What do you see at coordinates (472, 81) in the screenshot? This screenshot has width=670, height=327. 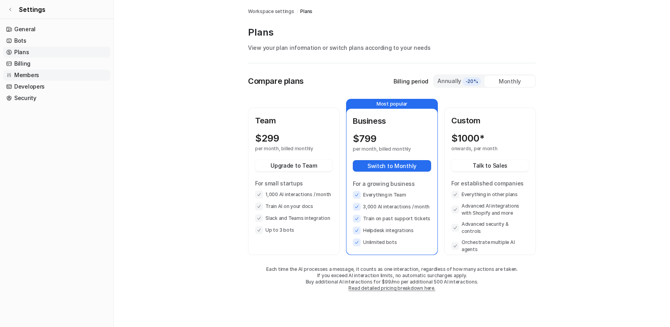 I see `span: -20%` at bounding box center [472, 81].